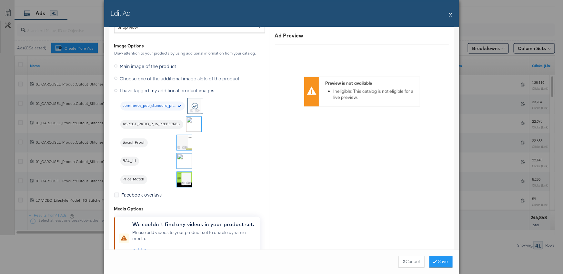 This screenshot has width=563, height=274. What do you see at coordinates (152, 124) in the screenshot?
I see `div: ASPECT_RATIO_9_16_PREFERRED` at bounding box center [152, 124].